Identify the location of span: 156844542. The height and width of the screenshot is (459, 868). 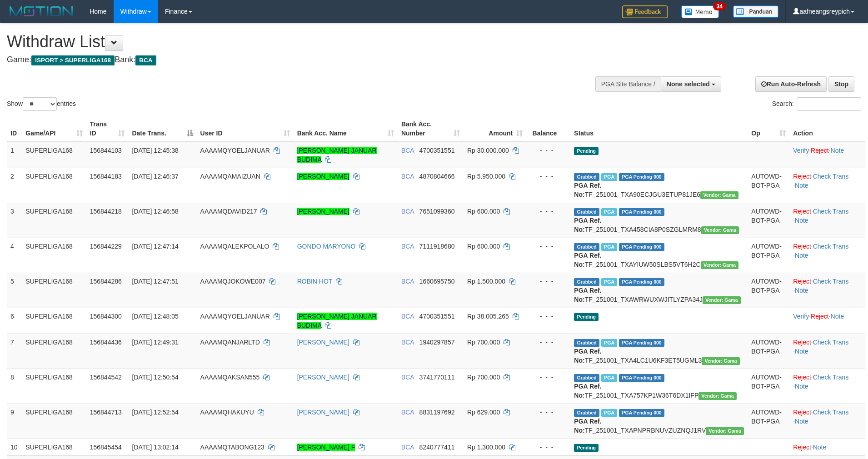
(106, 377).